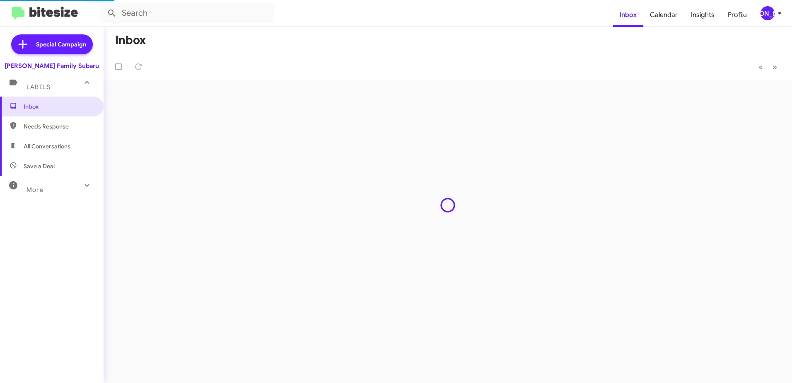 Image resolution: width=792 pixels, height=383 pixels. What do you see at coordinates (774, 67) in the screenshot?
I see `button: Next` at bounding box center [774, 67].